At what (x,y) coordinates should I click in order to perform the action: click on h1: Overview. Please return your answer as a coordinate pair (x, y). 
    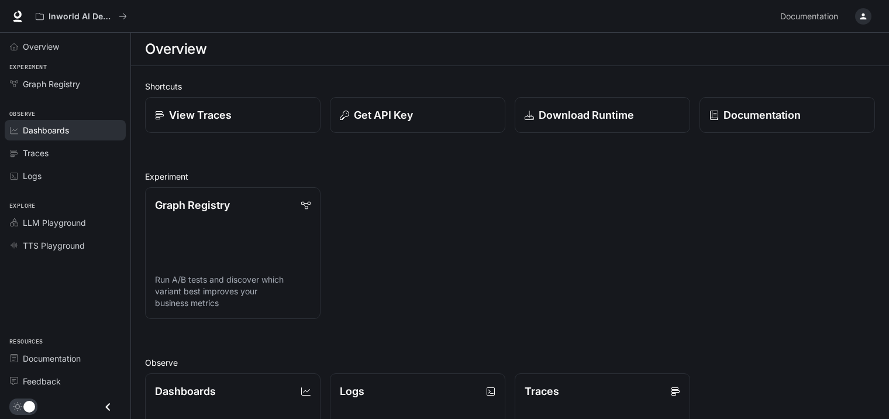
    Looking at the image, I should click on (175, 49).